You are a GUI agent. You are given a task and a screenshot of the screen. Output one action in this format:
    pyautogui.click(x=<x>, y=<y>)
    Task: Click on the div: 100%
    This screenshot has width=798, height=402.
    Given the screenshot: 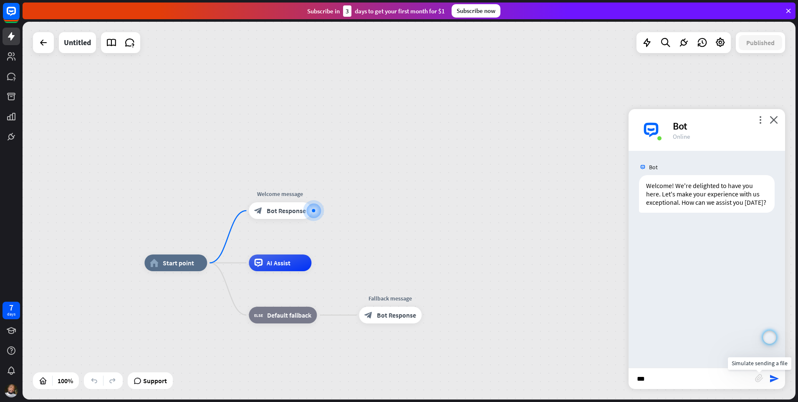 What is the action you would take?
    pyautogui.click(x=65, y=380)
    